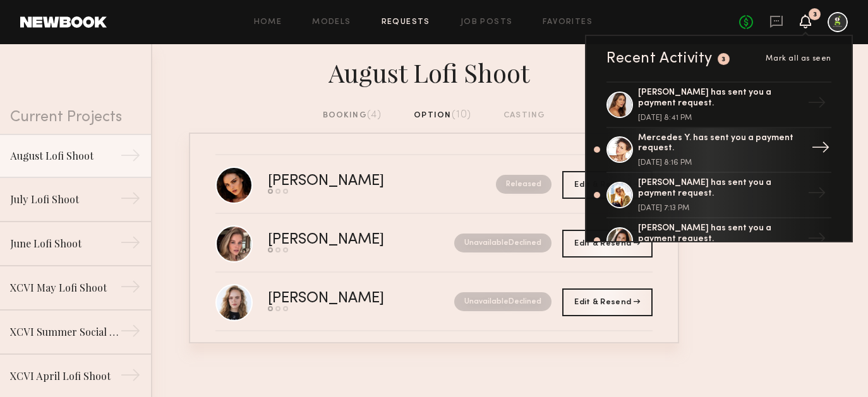 This screenshot has width=868, height=397. What do you see at coordinates (659, 58) in the screenshot?
I see `div: Recent Activity` at bounding box center [659, 58].